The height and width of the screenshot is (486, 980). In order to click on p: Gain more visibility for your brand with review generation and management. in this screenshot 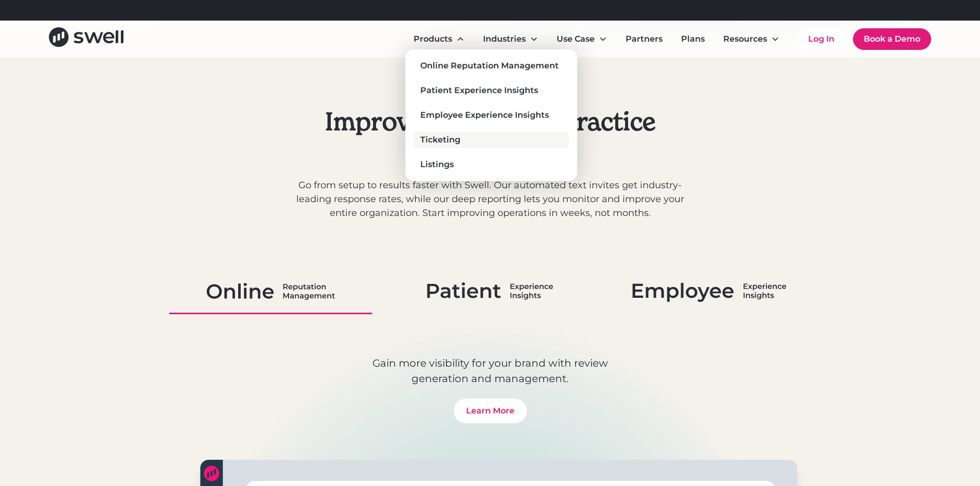, I will do `click(490, 371)`.